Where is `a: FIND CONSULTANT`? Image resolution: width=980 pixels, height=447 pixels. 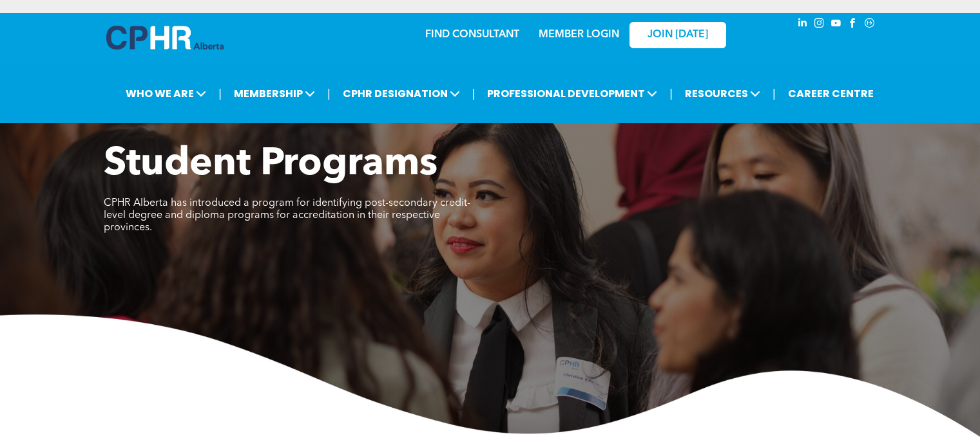
a: FIND CONSULTANT is located at coordinates (472, 35).